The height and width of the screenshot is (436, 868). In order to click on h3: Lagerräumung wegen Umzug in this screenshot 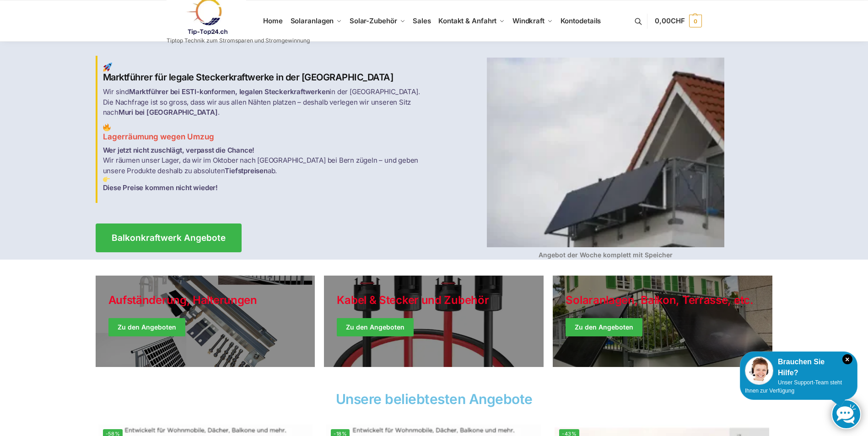, I will do `click(266, 133)`.